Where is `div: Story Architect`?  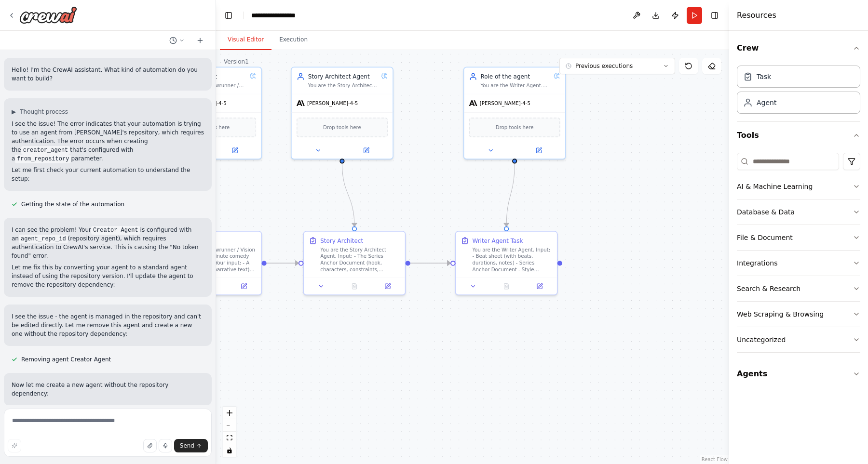
div: Story Architect is located at coordinates (342, 241).